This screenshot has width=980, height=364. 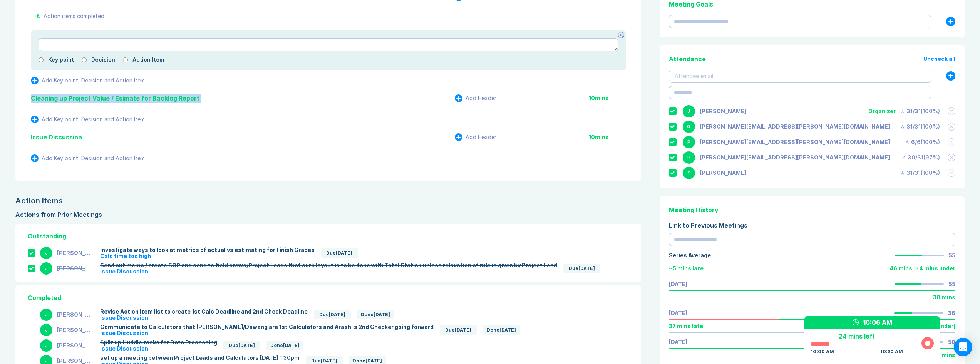 I want to click on div: Link to Previous Meetings, so click(x=812, y=225).